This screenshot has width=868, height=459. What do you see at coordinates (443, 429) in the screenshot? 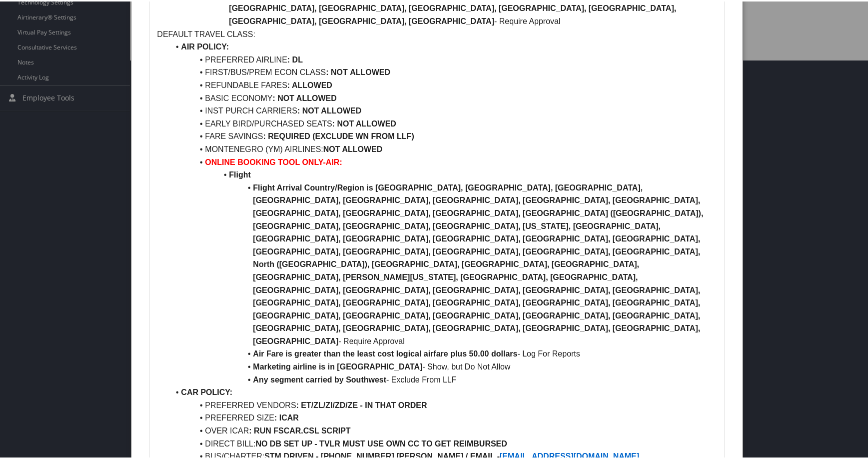
I see `li: OVER ICAR` at bounding box center [443, 429].